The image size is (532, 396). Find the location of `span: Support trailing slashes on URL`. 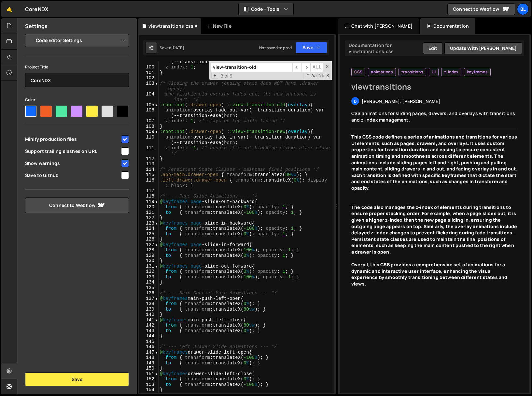

span: Support trailing slashes on URL is located at coordinates (73, 152).